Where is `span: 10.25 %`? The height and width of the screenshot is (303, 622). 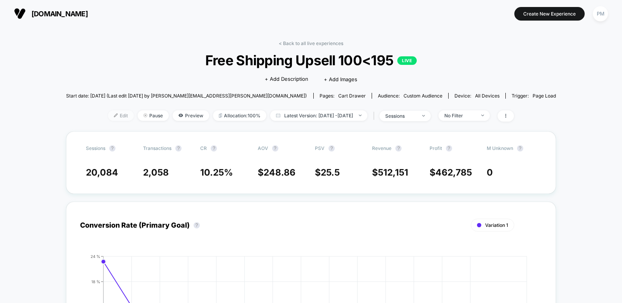
span: 10.25 % is located at coordinates (216, 173).